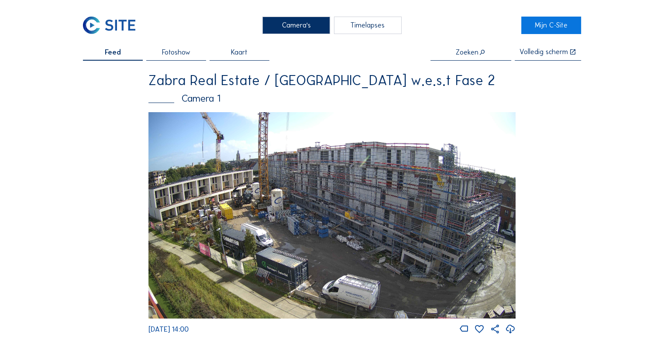 The image size is (664, 360). What do you see at coordinates (332, 99) in the screenshot?
I see `div: Camera 1` at bounding box center [332, 99].